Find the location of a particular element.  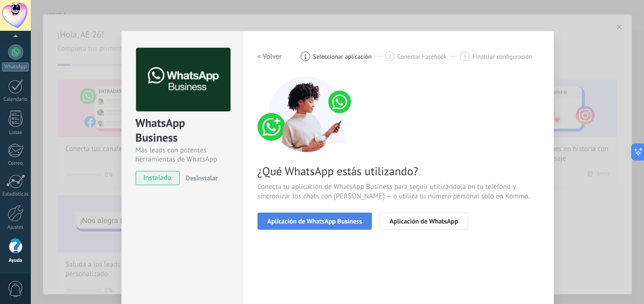

div: Ajustes is located at coordinates (16, 227).